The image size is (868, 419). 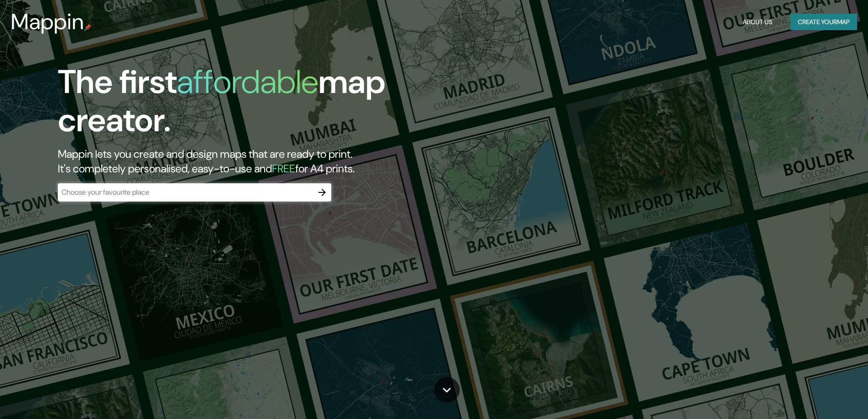 What do you see at coordinates (824, 22) in the screenshot?
I see `button: Create yourmap` at bounding box center [824, 22].